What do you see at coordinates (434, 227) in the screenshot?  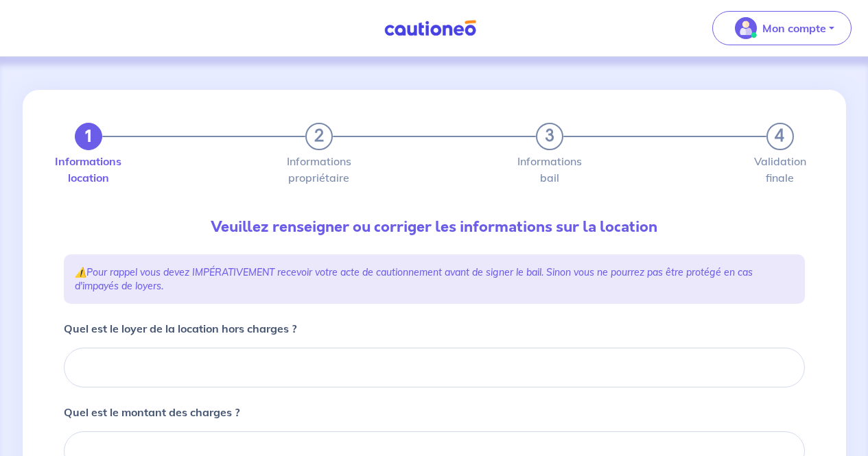 I see `p: Veuillez renseigner ou corriger les informations sur la location` at bounding box center [434, 227].